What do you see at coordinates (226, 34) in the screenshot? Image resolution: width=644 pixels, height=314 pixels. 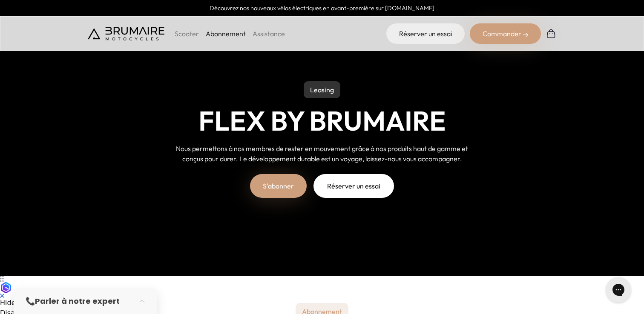 I see `a: Abonnement` at bounding box center [226, 34].